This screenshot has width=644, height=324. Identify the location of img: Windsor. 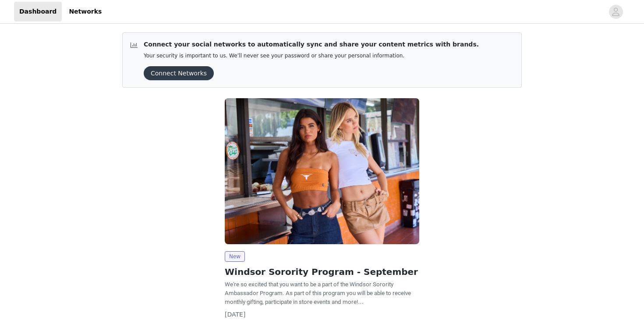
(322, 171).